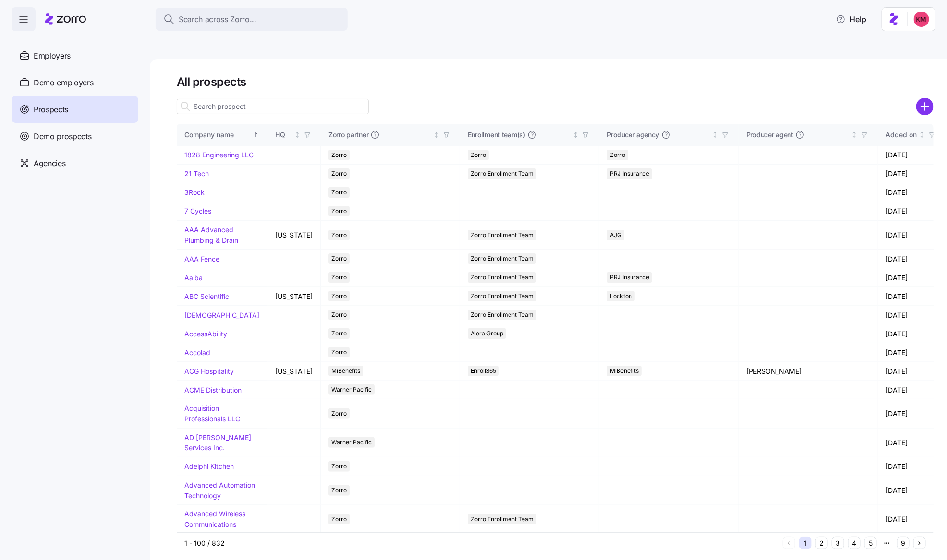 The image size is (947, 560). Describe the element at coordinates (294, 135) in the screenshot. I see `th: HQNot sorted` at that location.